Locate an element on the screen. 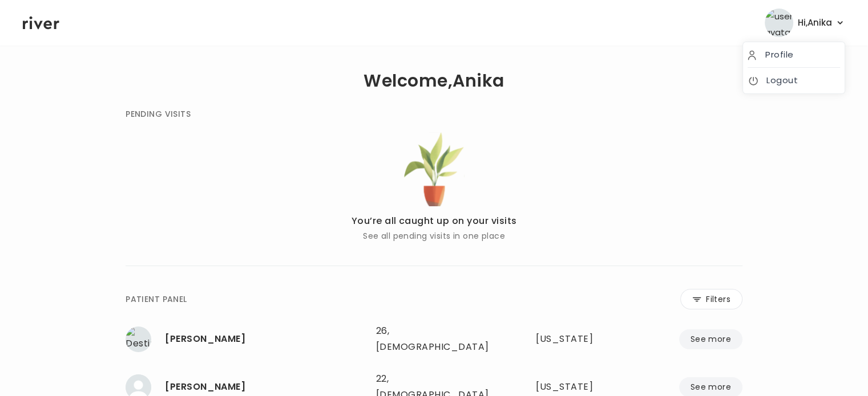 Image resolution: width=868 pixels, height=396 pixels. button: Filters is located at coordinates (711, 300).